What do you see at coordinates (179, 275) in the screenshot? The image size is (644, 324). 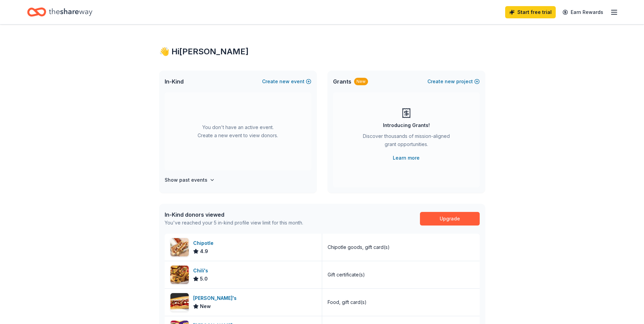 I see `img: Image for Chili's` at bounding box center [179, 275].